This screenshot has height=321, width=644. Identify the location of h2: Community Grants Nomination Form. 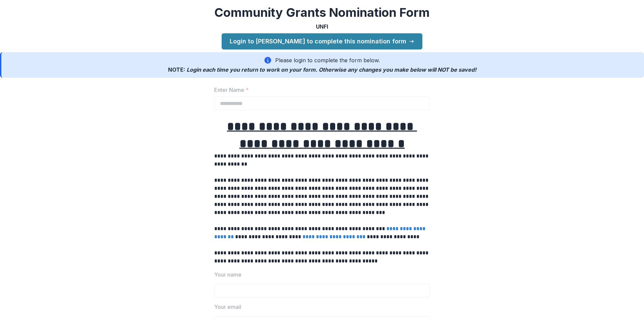
(322, 13).